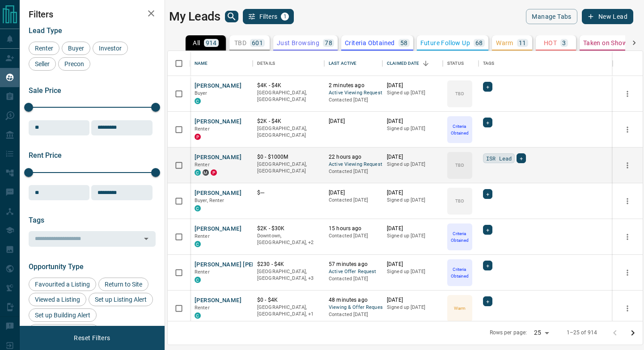  Describe the element at coordinates (426, 64) in the screenshot. I see `button: Sort` at that location.